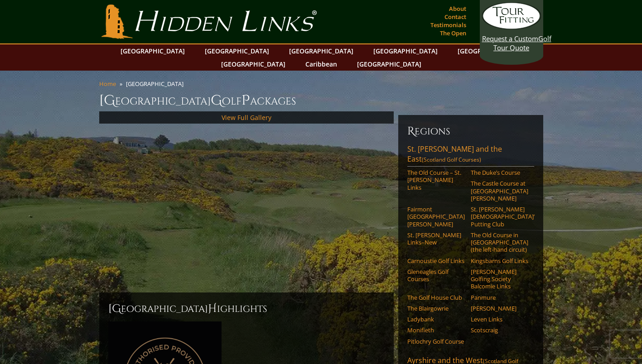  What do you see at coordinates (436, 309) in the screenshot?
I see `a: The Blairgowrie` at bounding box center [436, 309].